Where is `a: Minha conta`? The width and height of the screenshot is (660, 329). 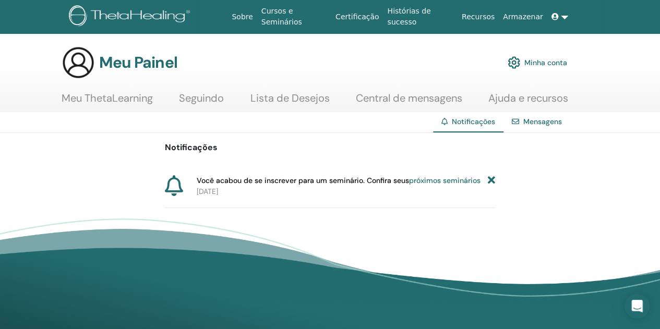 a: Minha conta is located at coordinates (538, 63).